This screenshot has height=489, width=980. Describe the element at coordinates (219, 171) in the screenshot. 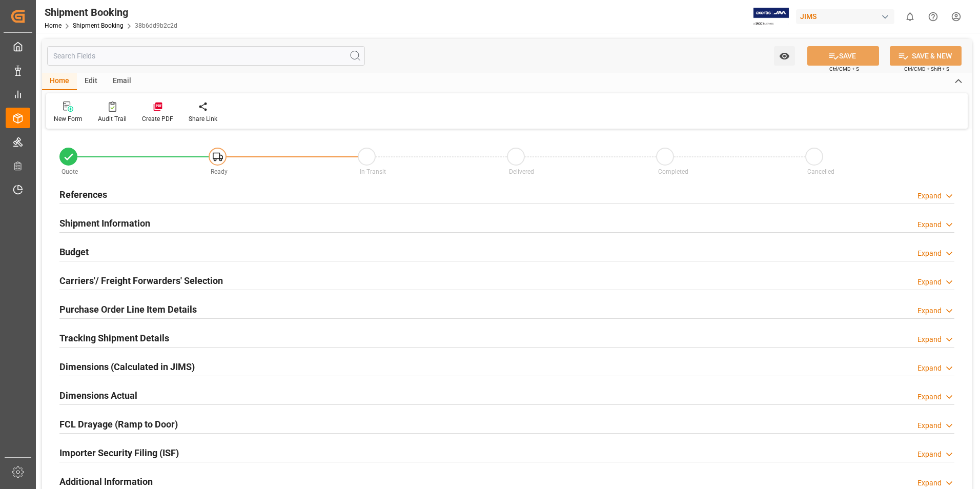

I see `span: Ready` at that location.